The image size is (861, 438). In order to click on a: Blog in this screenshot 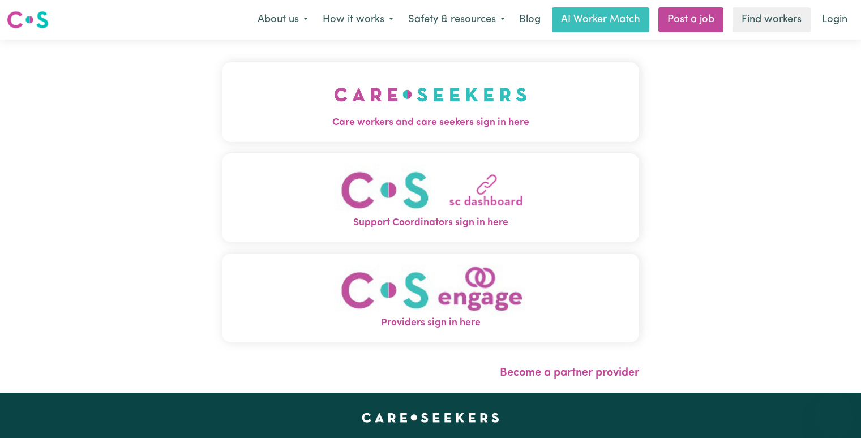, I will do `click(530, 20)`.